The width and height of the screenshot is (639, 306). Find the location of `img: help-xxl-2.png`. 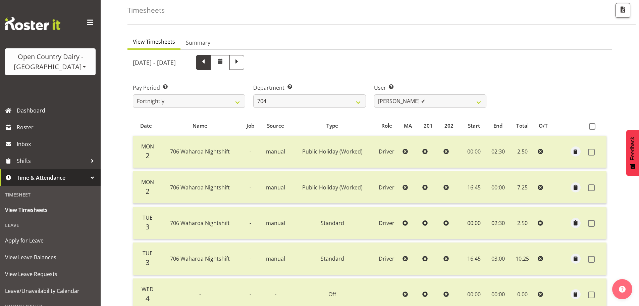

img: help-xxl-2.png is located at coordinates (623, 289).